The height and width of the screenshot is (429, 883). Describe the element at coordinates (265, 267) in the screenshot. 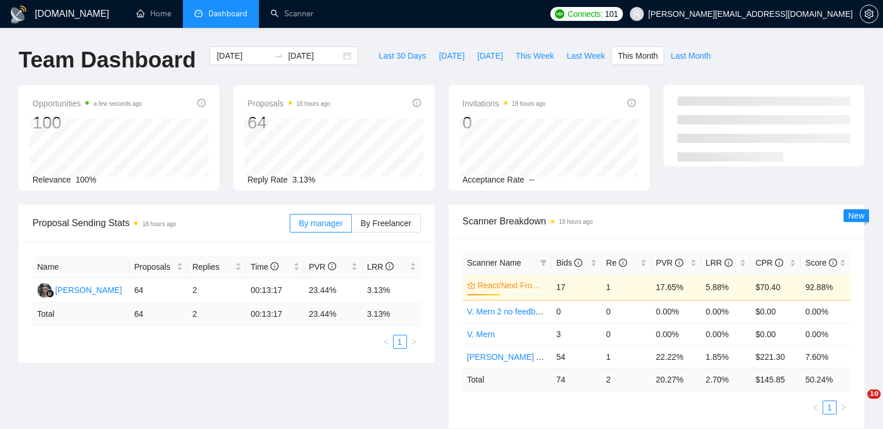

I see `span: Time` at that location.